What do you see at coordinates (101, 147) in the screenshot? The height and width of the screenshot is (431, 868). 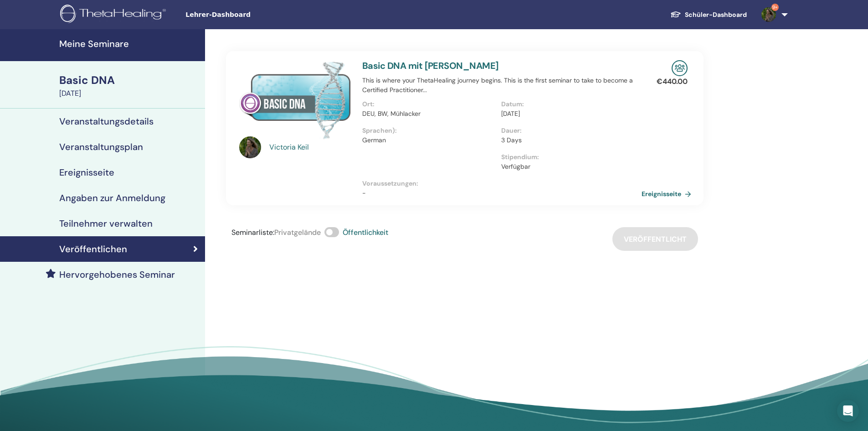 I see `h4: Veranstaltungsplan` at bounding box center [101, 147].